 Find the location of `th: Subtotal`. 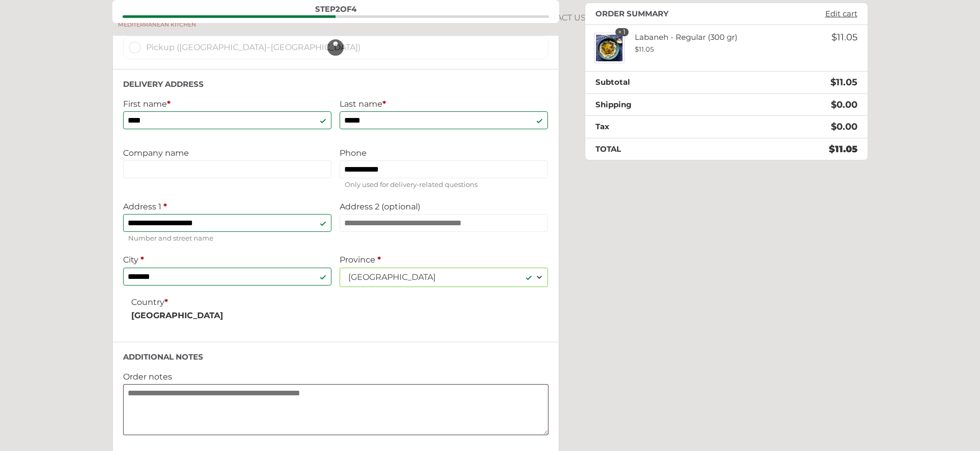

th: Subtotal is located at coordinates (661, 83).